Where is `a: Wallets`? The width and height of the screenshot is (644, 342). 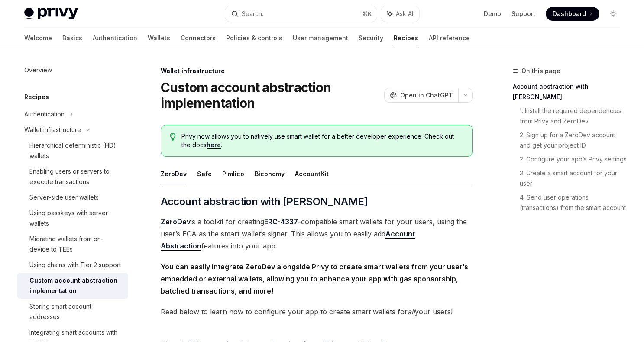
a: Wallets is located at coordinates (159, 38).